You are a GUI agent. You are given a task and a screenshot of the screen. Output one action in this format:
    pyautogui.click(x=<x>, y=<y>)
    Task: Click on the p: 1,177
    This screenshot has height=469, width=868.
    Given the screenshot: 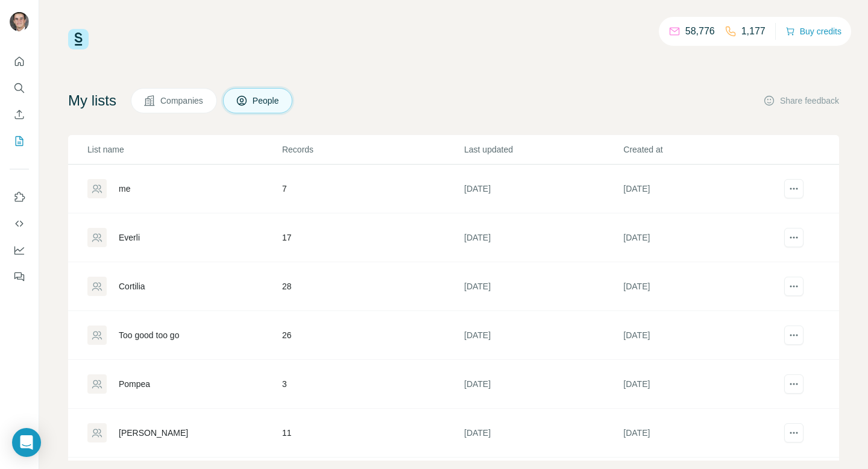 What is the action you would take?
    pyautogui.click(x=753, y=31)
    